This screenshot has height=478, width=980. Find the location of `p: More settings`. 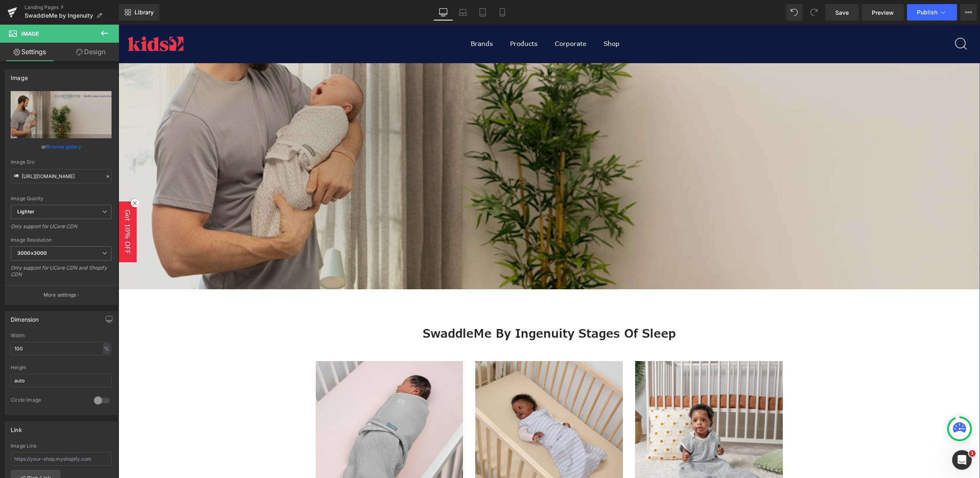

p: More settings is located at coordinates (60, 295).